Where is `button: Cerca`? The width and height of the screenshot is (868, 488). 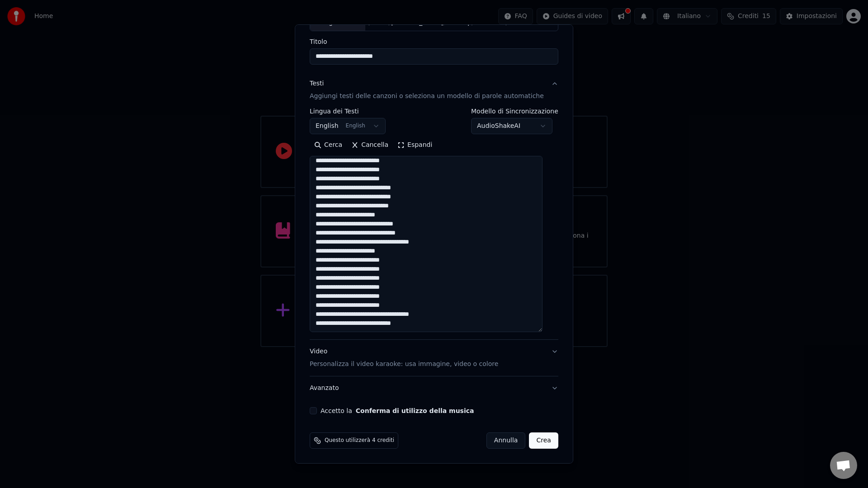 button: Cerca is located at coordinates (328, 145).